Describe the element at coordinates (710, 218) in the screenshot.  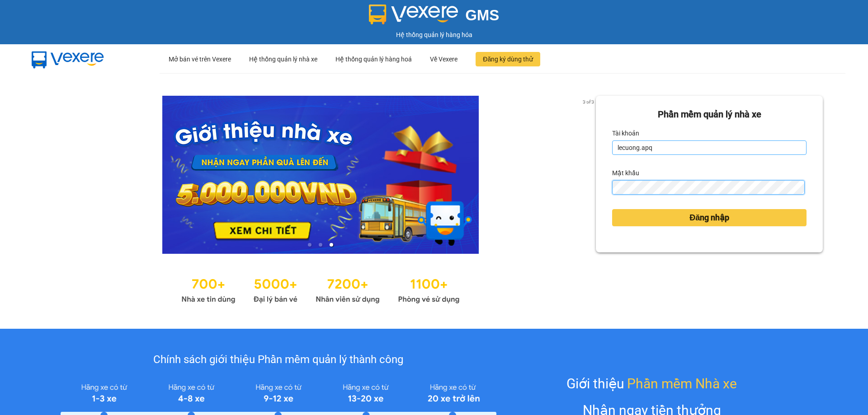
I see `button: Đăng nhập` at that location.